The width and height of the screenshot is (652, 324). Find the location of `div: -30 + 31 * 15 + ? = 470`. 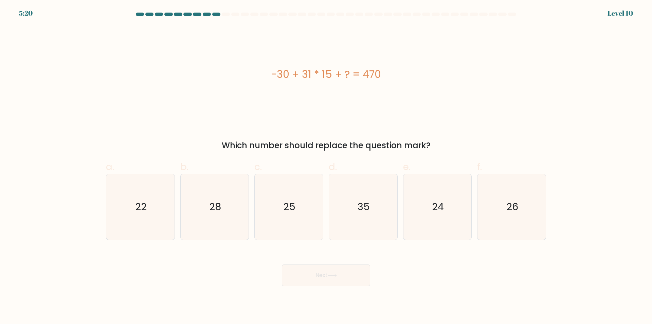

div: -30 + 31 * 15 + ? = 470 is located at coordinates (326, 74).